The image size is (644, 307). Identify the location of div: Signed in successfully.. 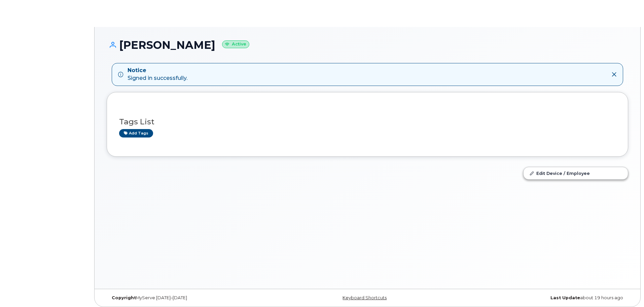
(157, 74).